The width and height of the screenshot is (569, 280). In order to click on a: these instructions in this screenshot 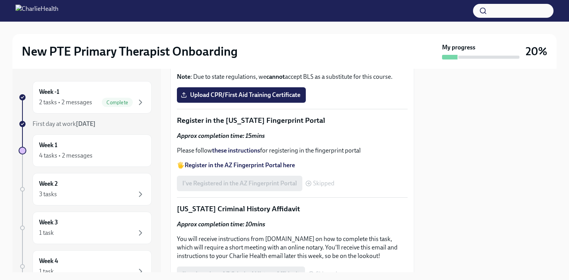, I will do `click(236, 151)`.